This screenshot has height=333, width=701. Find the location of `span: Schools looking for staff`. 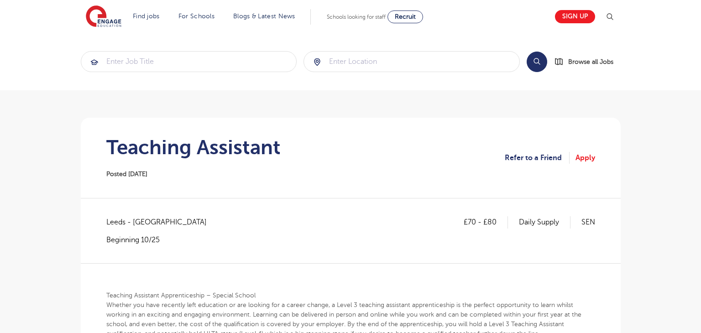

span: Schools looking for staff is located at coordinates (356, 17).